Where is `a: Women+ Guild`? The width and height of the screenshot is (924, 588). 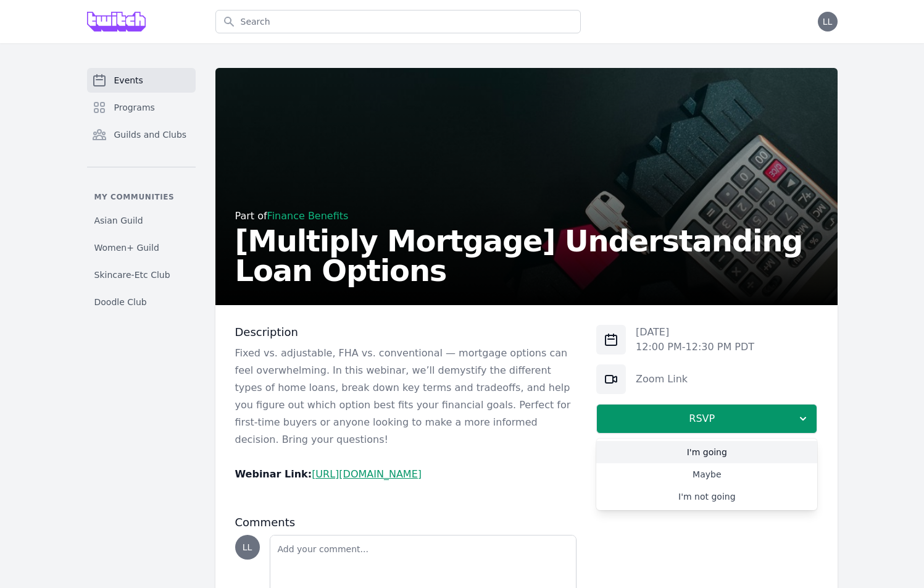
a: Women+ Guild is located at coordinates (142, 247).